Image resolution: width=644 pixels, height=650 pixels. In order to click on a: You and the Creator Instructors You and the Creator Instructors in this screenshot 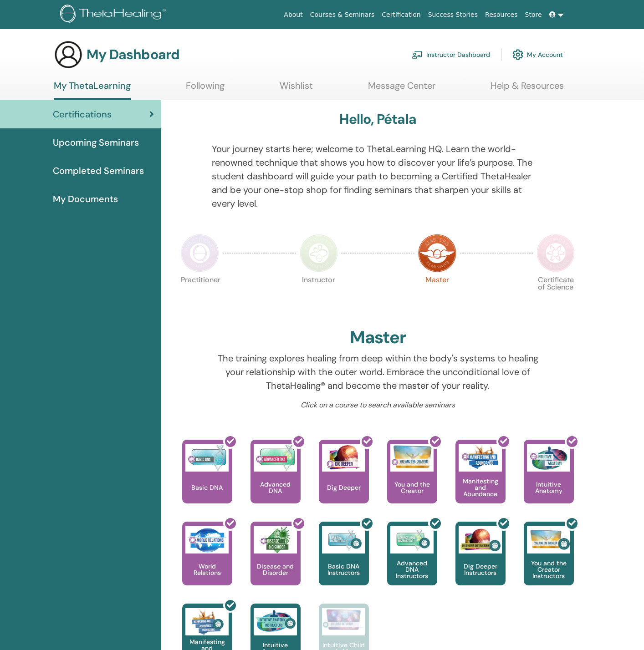, I will do `click(548, 562)`.